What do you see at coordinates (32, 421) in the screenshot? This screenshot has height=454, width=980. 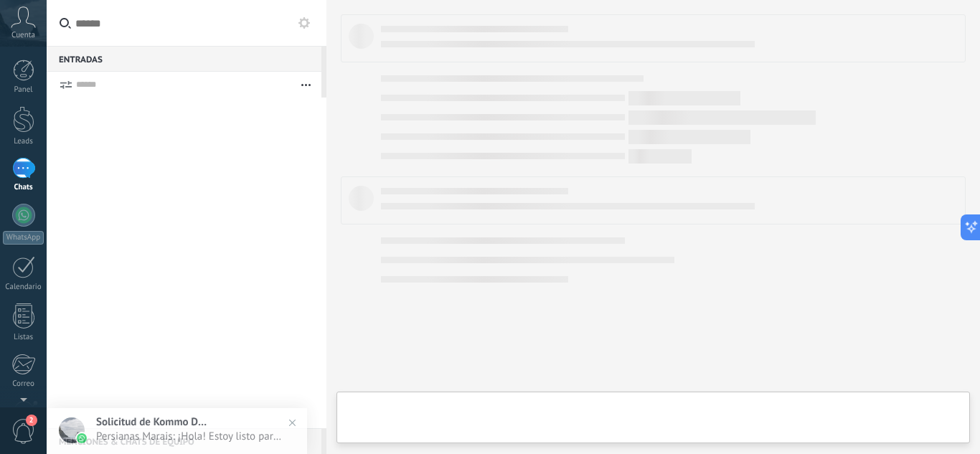 I see `span: 2` at bounding box center [32, 421].